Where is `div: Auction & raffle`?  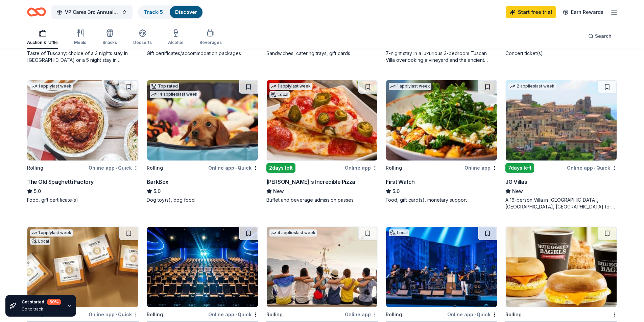 div: Auction & raffle is located at coordinates (42, 42).